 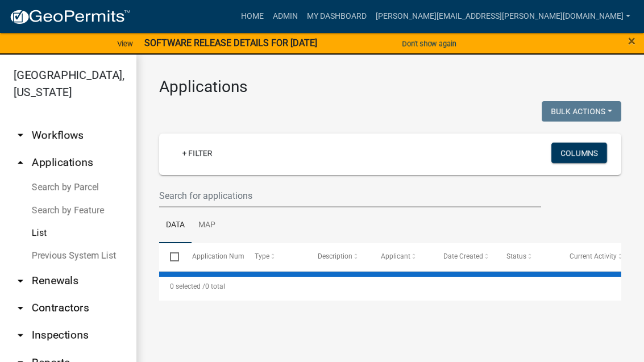 What do you see at coordinates (188, 286) in the screenshot?
I see `span: 0 selected /` at bounding box center [188, 286].